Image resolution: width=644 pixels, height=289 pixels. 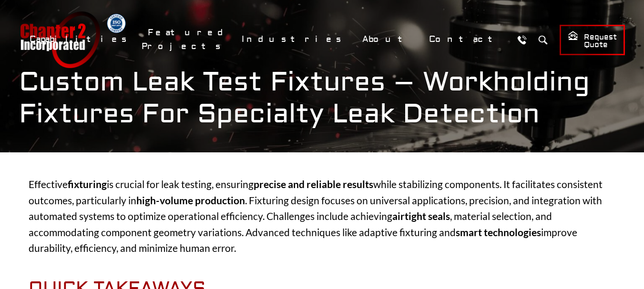 I want to click on button: Search, so click(x=542, y=40).